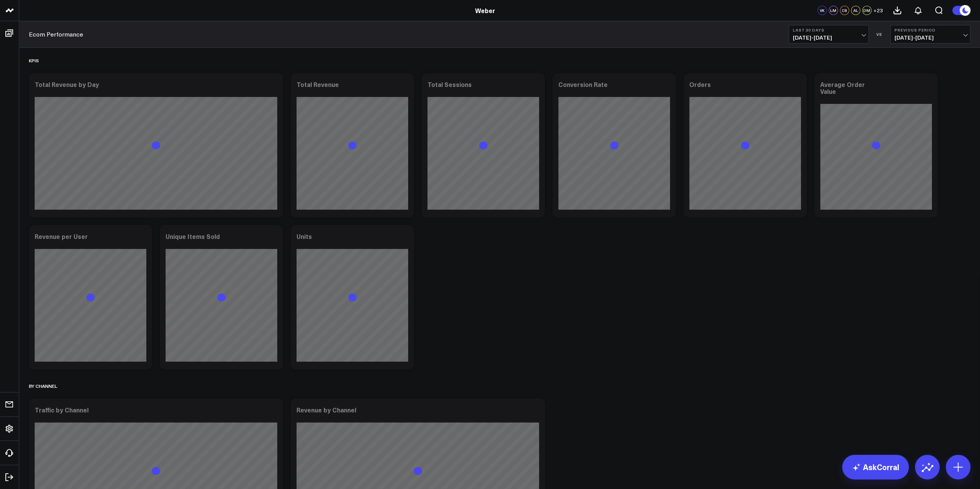 This screenshot has width=980, height=489. Describe the element at coordinates (56, 34) in the screenshot. I see `a: Ecom Performance` at that location.